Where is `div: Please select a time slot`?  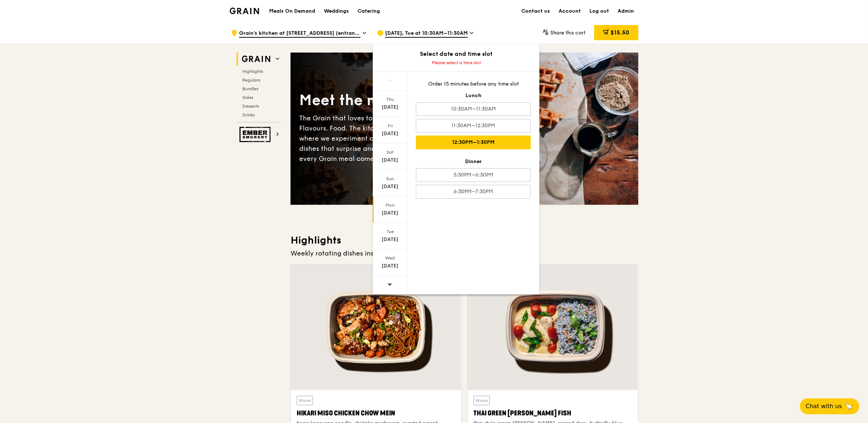 div: Please select a time slot is located at coordinates (456, 63).